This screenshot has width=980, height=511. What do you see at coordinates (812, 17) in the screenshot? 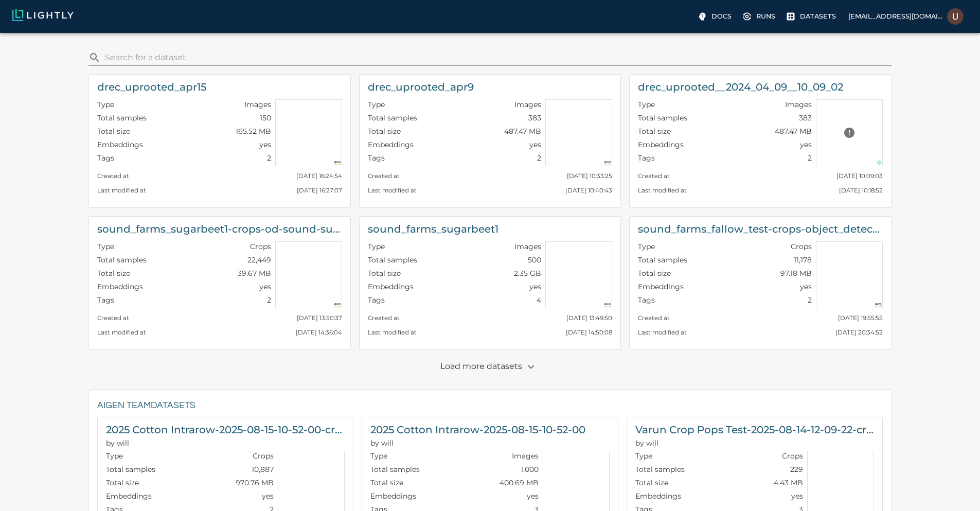
I see `a: Datasets` at bounding box center [812, 17].